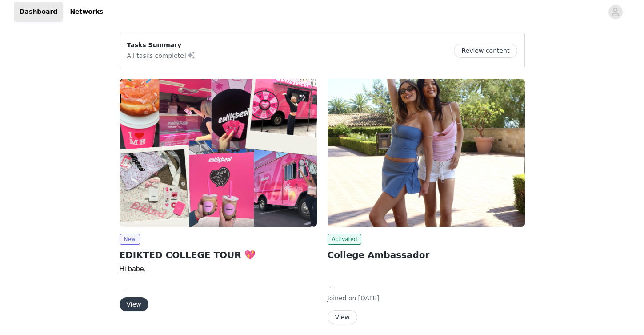 The height and width of the screenshot is (335, 644). Describe the element at coordinates (86, 11) in the screenshot. I see `a: Networks` at that location.